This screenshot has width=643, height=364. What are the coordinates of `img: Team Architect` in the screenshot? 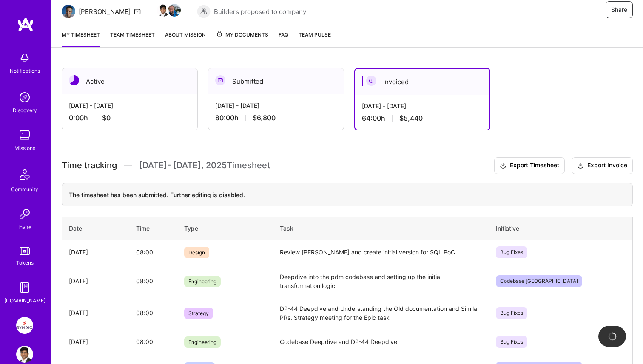 It's located at (68, 11).